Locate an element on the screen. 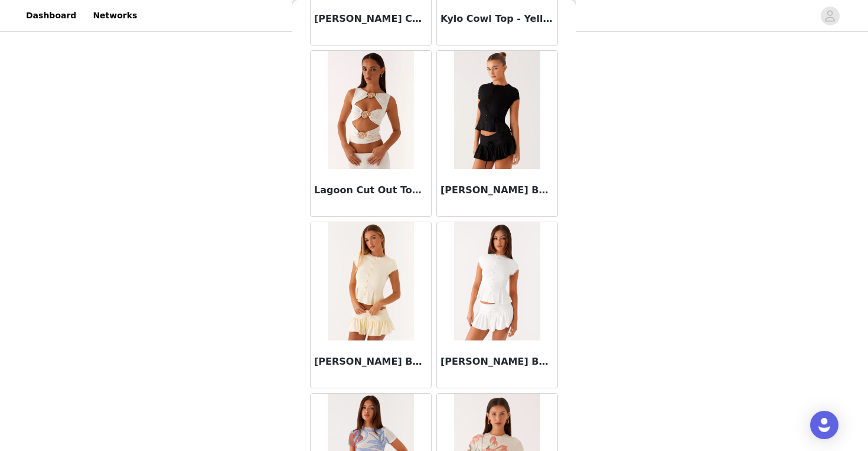 This screenshot has width=868, height=451. img: Landon Button Up Top - Black is located at coordinates (497, 110).